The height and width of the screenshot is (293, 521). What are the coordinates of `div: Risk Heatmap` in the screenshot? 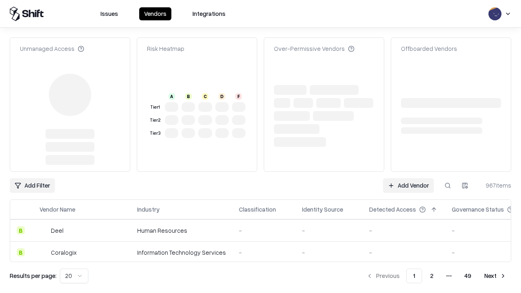 It's located at (166, 48).